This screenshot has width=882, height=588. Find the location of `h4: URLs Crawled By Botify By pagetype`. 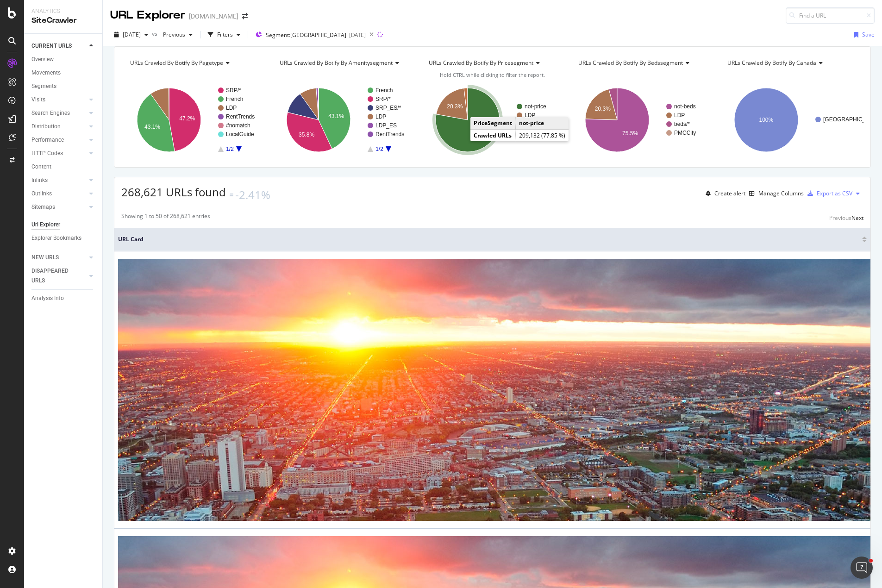

h4: URLs Crawled By Botify By pagetype is located at coordinates (193, 63).